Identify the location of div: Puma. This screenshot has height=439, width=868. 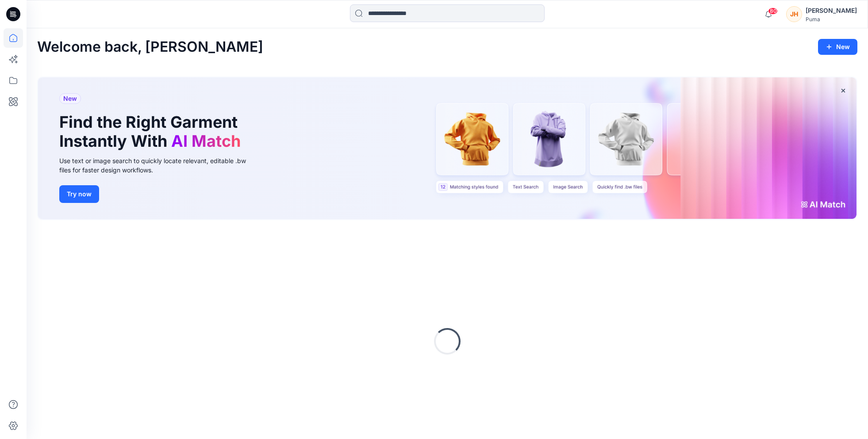
(831, 19).